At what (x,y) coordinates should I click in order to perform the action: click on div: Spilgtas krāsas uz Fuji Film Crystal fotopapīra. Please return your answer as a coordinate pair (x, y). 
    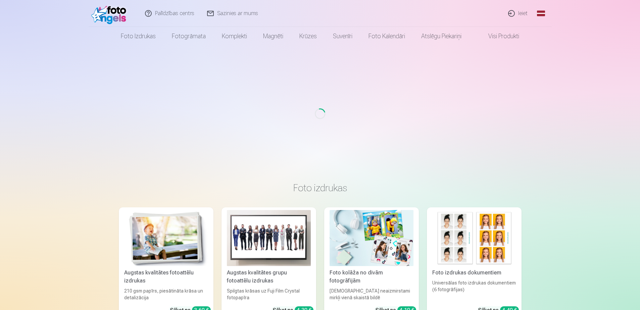
    Looking at the image, I should click on (269, 294).